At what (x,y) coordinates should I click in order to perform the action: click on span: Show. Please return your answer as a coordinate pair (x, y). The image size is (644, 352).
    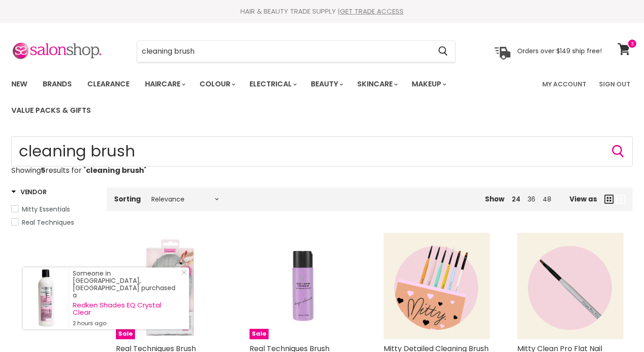
    Looking at the image, I should click on (494, 199).